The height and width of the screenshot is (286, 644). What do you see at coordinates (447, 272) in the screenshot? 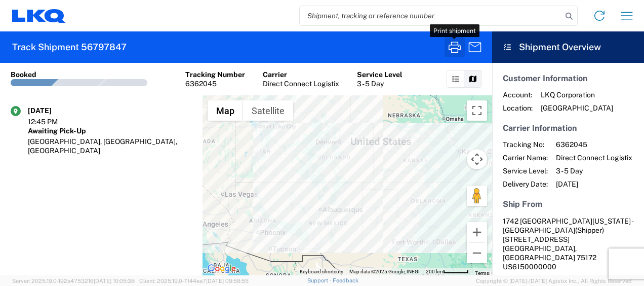
I see `button: Map Scale: 200 km per 47 pixels` at bounding box center [447, 272].